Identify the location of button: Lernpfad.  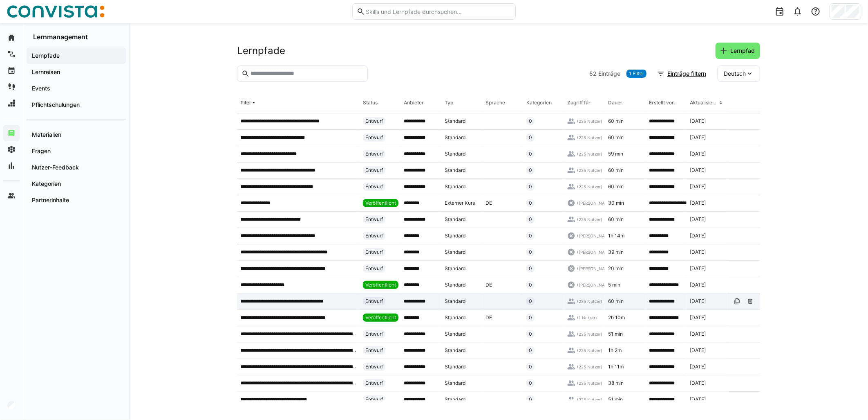
(738, 51).